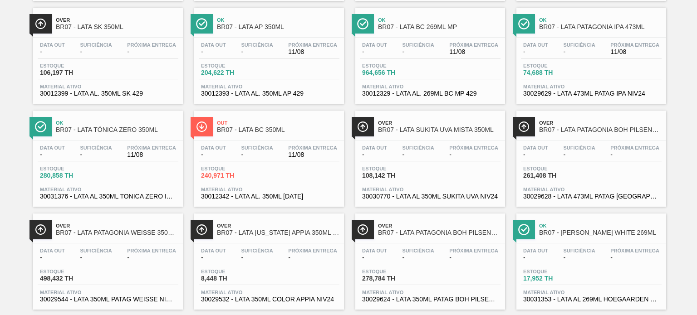 Image resolution: width=697 pixels, height=315 pixels. What do you see at coordinates (108, 299) in the screenshot?
I see `span: 30029544 - LATA 350ML PATAG WEISSE NIV24` at bounding box center [108, 299].